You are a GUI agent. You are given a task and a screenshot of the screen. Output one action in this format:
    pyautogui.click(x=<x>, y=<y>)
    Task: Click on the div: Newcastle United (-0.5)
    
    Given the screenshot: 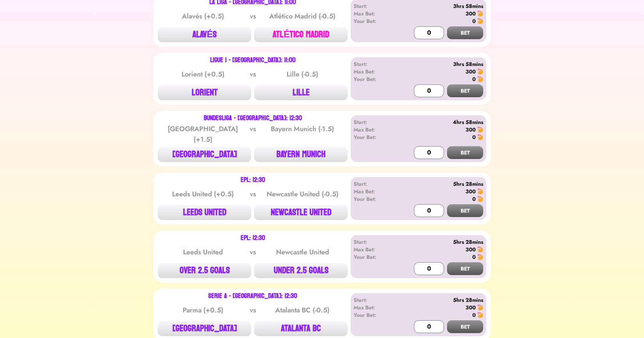 What is the action you would take?
    pyautogui.click(x=302, y=194)
    